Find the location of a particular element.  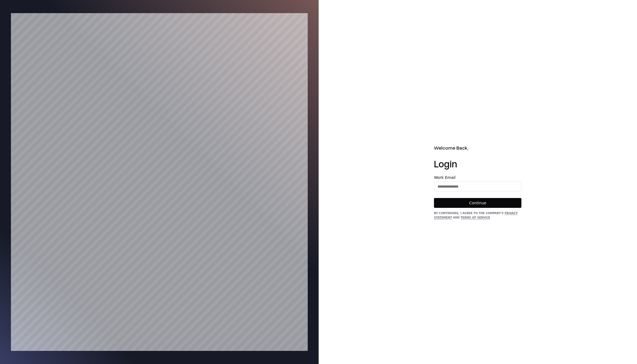

a: Privacy Statement is located at coordinates (476, 215).